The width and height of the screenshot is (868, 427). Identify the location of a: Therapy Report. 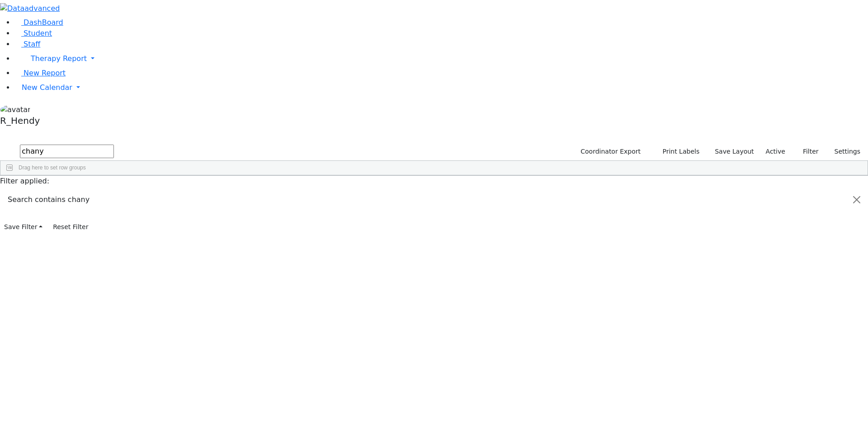
(441, 58).